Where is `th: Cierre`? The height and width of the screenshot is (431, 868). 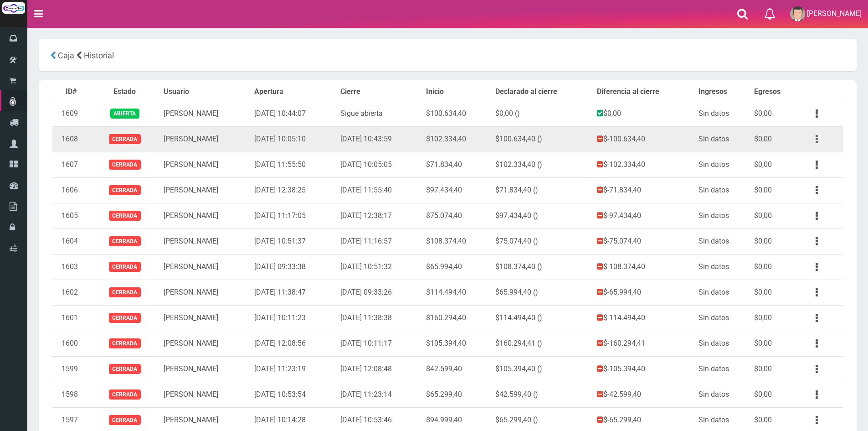
th: Cierre is located at coordinates (380, 92).